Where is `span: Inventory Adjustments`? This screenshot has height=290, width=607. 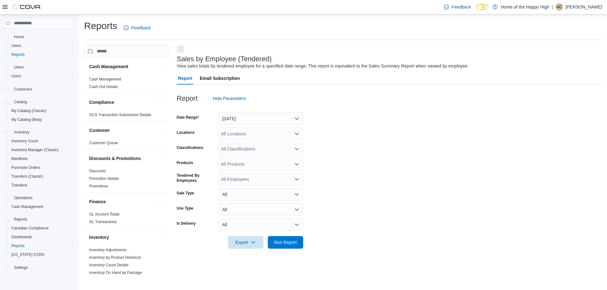
span: Inventory Adjustments is located at coordinates (108, 250).